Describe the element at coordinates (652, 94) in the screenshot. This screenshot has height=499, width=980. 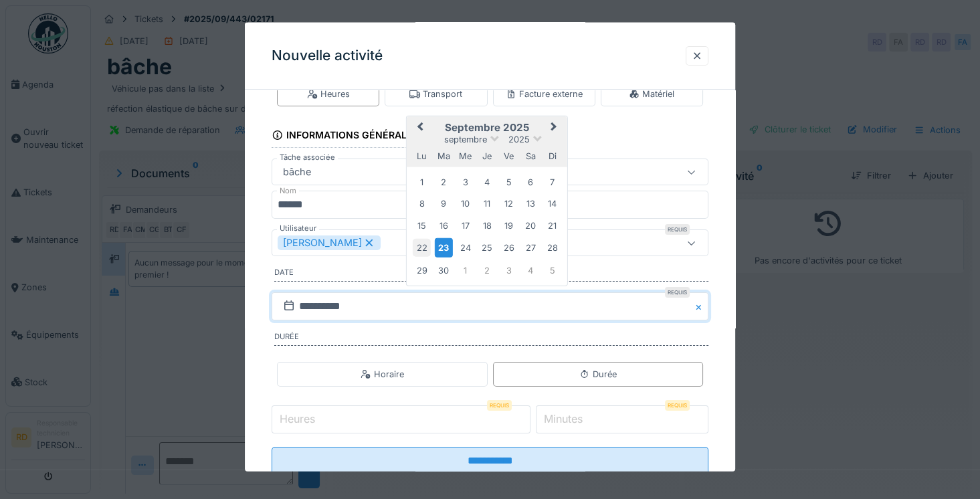
I see `div: Matériel` at that location.